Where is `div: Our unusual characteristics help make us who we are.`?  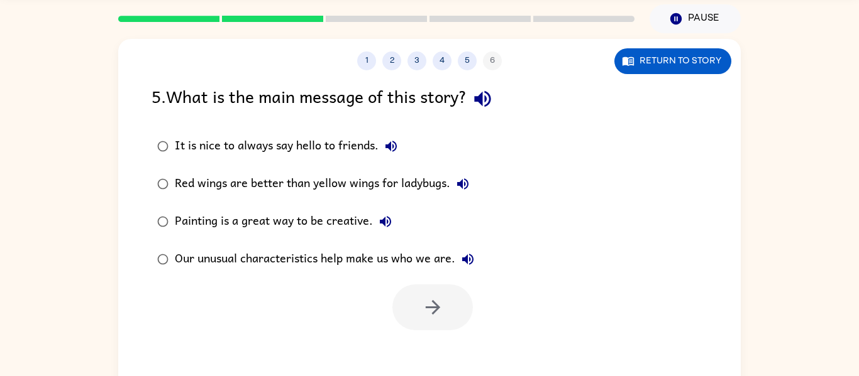
div: Our unusual characteristics help make us who we are. is located at coordinates (327, 260).